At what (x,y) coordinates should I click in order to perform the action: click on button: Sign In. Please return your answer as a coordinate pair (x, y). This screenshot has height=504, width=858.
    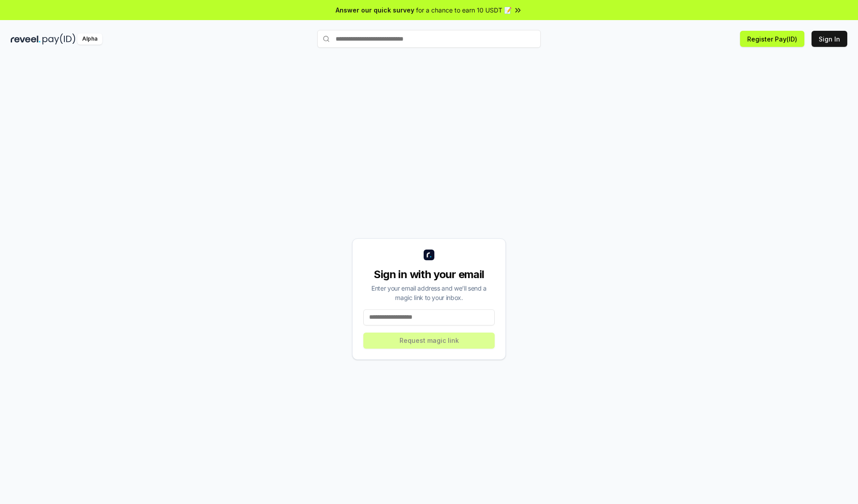
    Looking at the image, I should click on (829, 39).